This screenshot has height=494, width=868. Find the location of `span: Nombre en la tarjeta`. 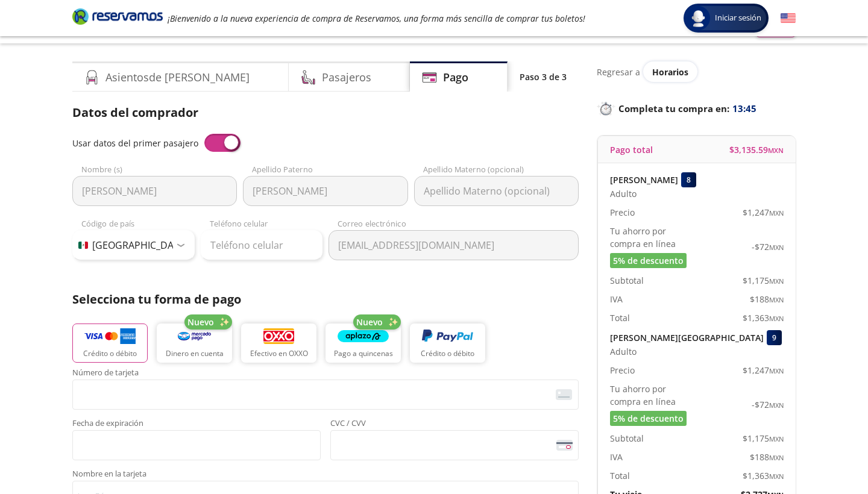

span: Nombre en la tarjeta is located at coordinates (326, 476).